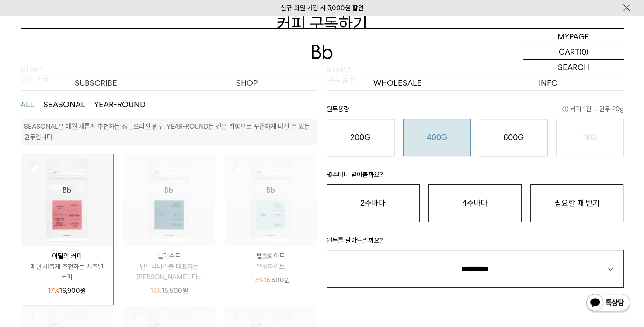 The height and width of the screenshot is (327, 644). Describe the element at coordinates (475, 112) in the screenshot. I see `p: 원두용량` at that location.